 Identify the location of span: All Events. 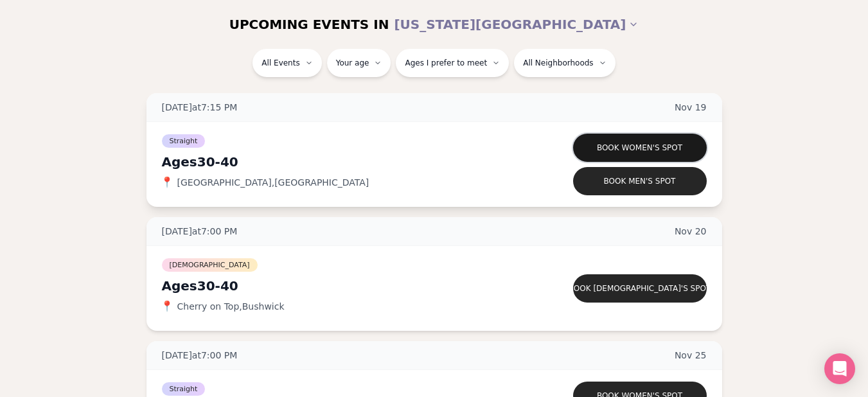
(280, 63).